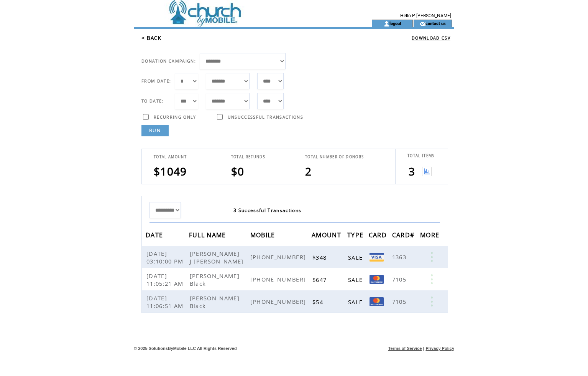  Describe the element at coordinates (356, 235) in the screenshot. I see `span: TYPE` at that location.